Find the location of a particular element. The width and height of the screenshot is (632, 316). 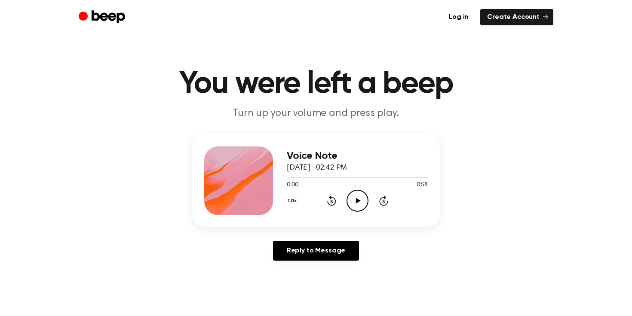

p: Turn up your volume and press play. is located at coordinates (316, 113).